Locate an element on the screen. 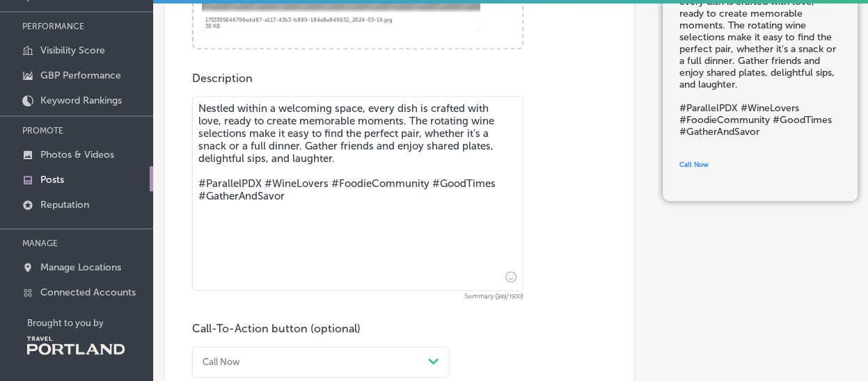 This screenshot has height=381, width=868. p: Reputation is located at coordinates (65, 204).